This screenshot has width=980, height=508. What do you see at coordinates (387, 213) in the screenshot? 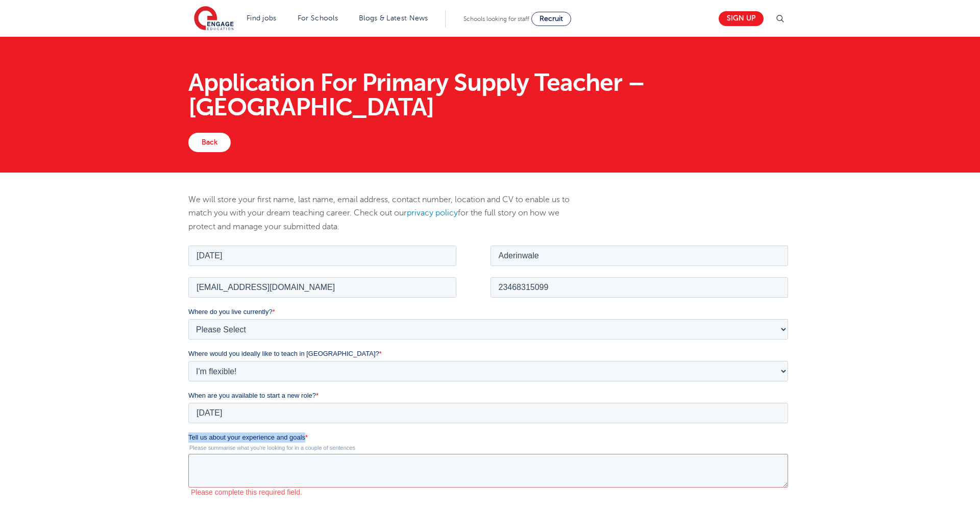
I see `p: We will store your first name, last name, email address, contact number, location and CV to enabl...` at bounding box center [387, 213].